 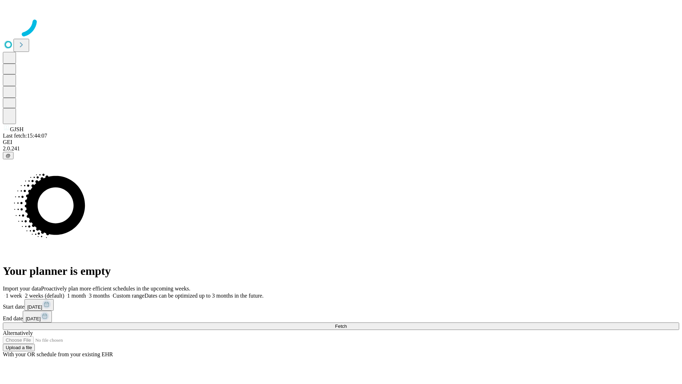 What do you see at coordinates (341, 149) in the screenshot?
I see `div: 2.0.241` at bounding box center [341, 149].